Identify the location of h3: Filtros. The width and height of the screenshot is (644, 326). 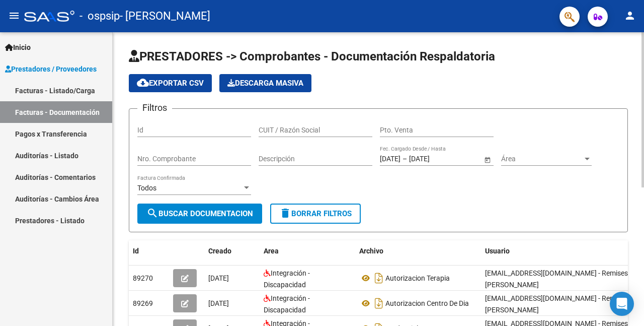
(154, 108).